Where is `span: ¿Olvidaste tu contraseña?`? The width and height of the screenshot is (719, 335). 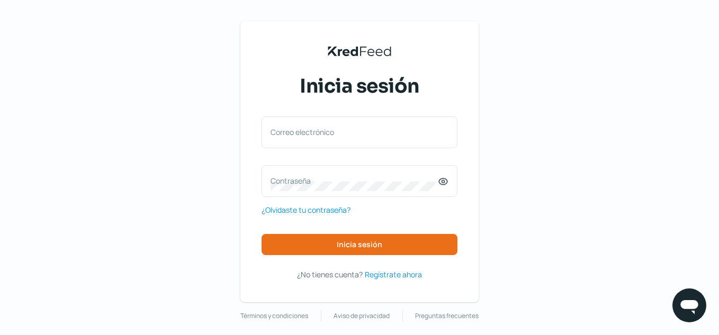
span: ¿Olvidaste tu contraseña? is located at coordinates (306, 210).